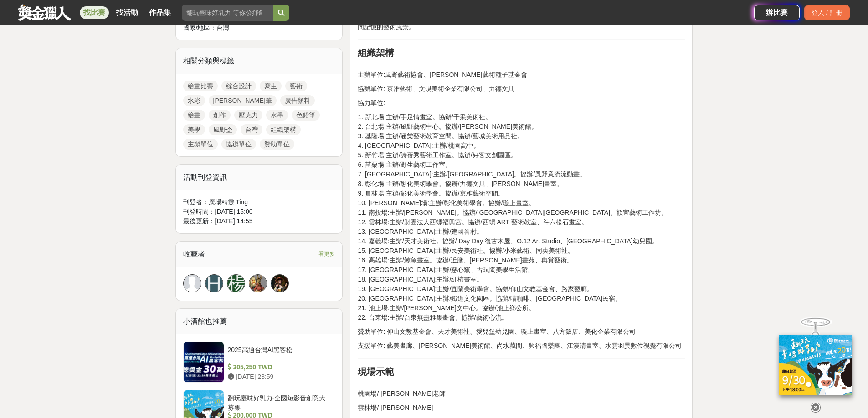 The width and height of the screenshot is (868, 418). What do you see at coordinates (223, 27) in the screenshot?
I see `span: 台灣` at bounding box center [223, 27].